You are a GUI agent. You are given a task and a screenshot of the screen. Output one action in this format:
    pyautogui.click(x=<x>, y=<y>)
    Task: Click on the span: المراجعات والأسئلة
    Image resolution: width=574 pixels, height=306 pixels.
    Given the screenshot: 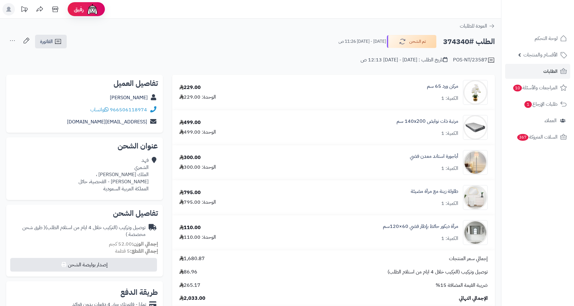 What is the action you would take?
    pyautogui.click(x=535, y=88)
    